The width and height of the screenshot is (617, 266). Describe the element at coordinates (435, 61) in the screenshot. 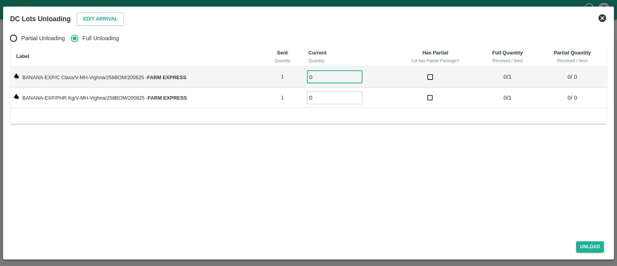

I see `div: Lot has Partial Package?` at that location.